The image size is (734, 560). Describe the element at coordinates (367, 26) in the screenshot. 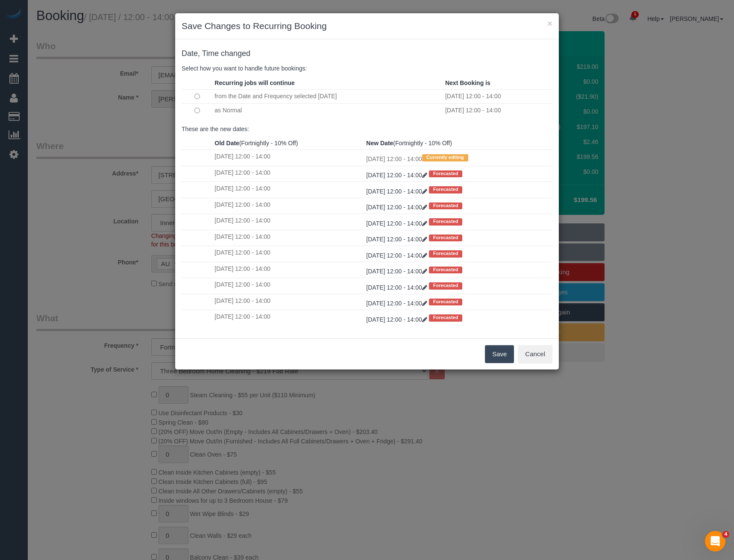

I see `h3: Save Changes to Recurring Booking` at that location.